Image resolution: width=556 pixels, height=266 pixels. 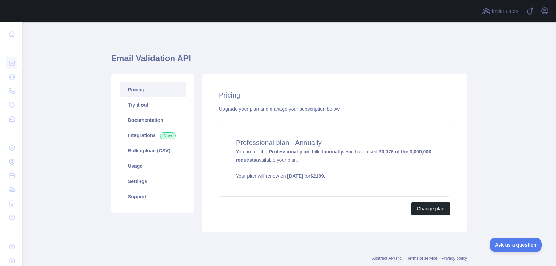 I want to click on strong: annually., so click(x=334, y=152).